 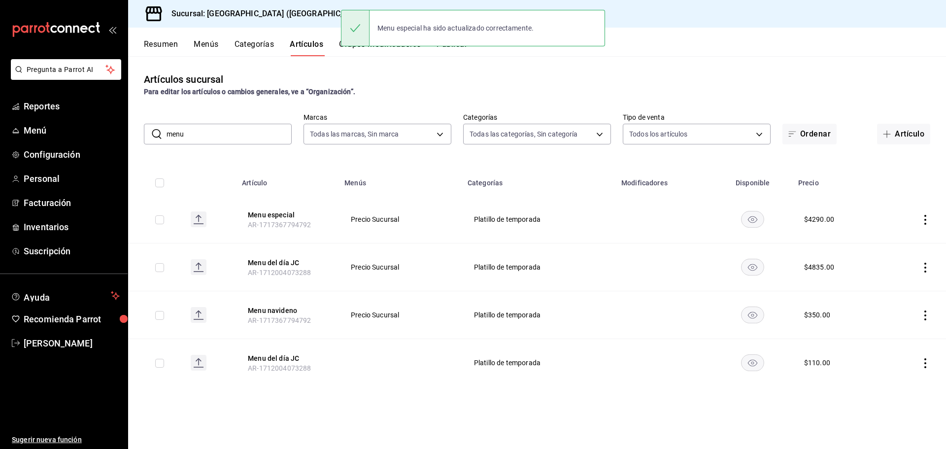 What do you see at coordinates (524, 134) in the screenshot?
I see `span: Todas las categorías, Sin categoría` at bounding box center [524, 134].